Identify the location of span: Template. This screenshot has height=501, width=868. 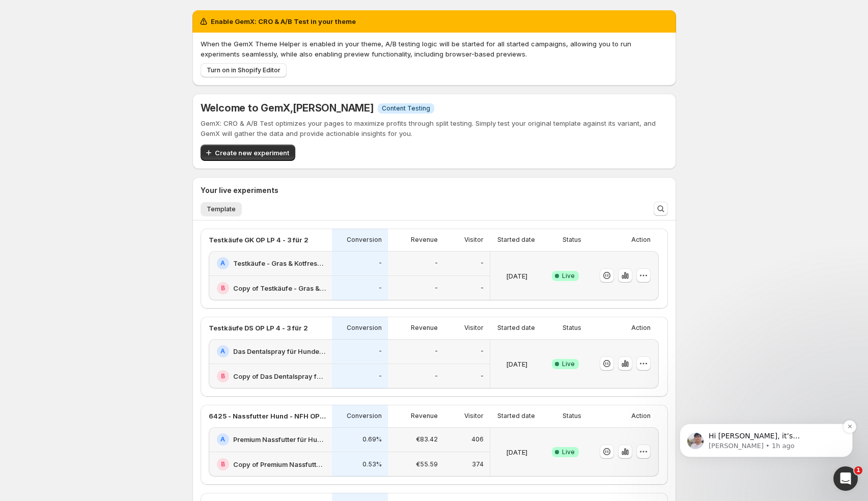
(221, 209).